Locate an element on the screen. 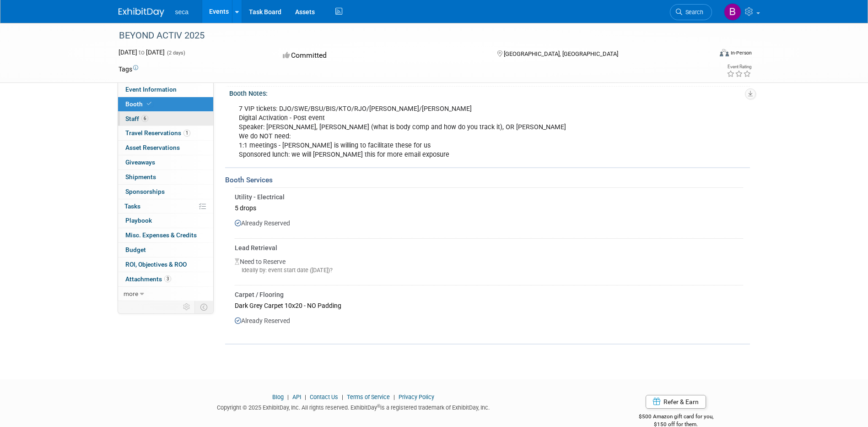 This screenshot has width=868, height=427. a: Terms of Service is located at coordinates (368, 396).